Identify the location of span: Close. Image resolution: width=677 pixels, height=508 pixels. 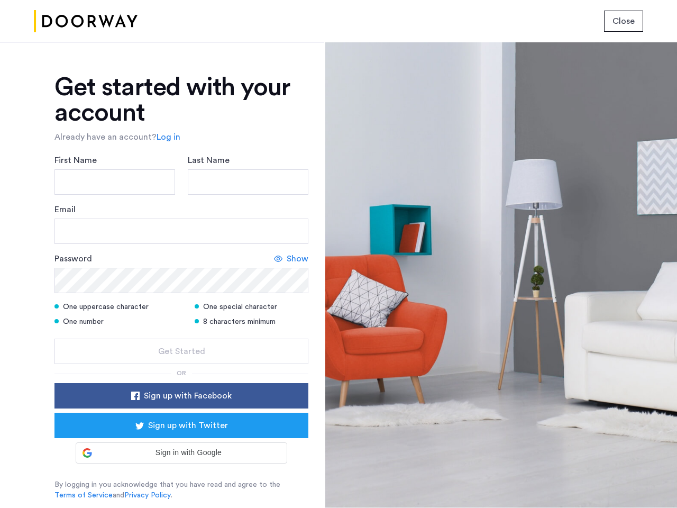
(624, 21).